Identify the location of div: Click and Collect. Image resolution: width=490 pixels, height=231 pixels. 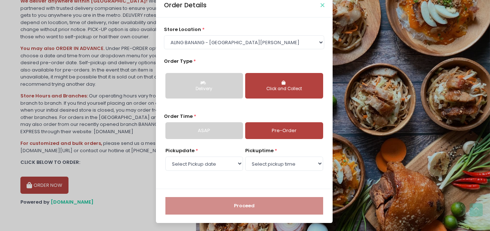
(284, 89).